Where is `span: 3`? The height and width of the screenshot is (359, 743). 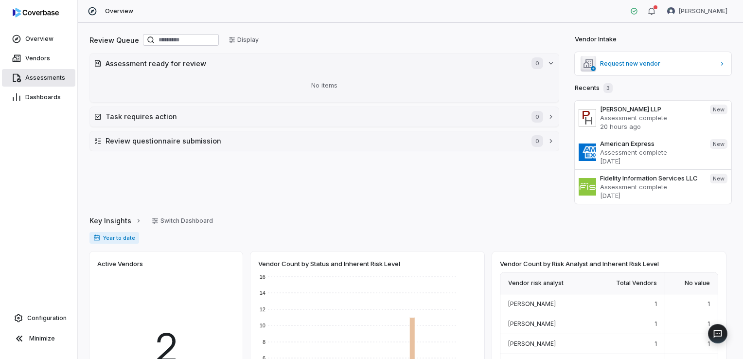
span: 3 is located at coordinates (608, 88).